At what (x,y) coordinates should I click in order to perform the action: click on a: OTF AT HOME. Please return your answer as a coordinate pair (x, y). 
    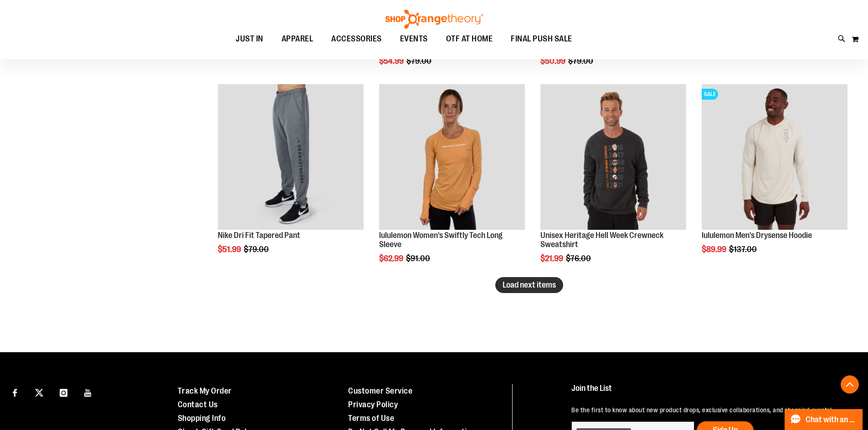
    Looking at the image, I should click on (469, 39).